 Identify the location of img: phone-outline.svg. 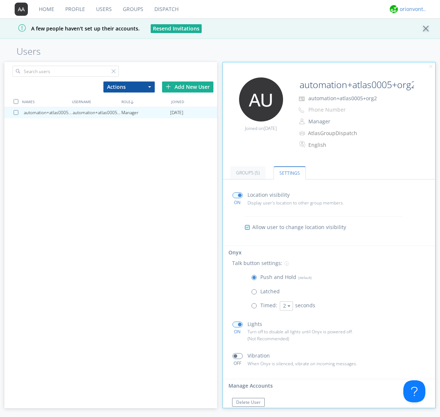
(301, 110).